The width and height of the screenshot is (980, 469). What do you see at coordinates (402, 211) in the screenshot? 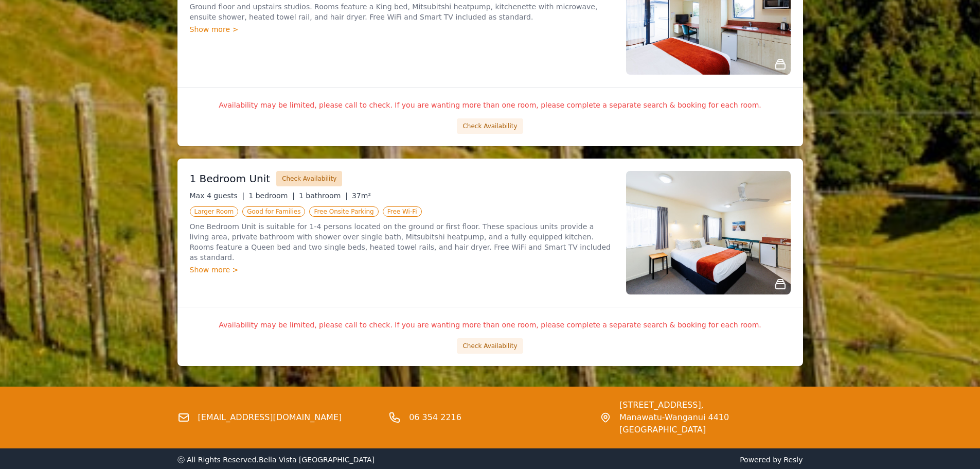
I see `span: Free Wi-Fi` at bounding box center [402, 211].